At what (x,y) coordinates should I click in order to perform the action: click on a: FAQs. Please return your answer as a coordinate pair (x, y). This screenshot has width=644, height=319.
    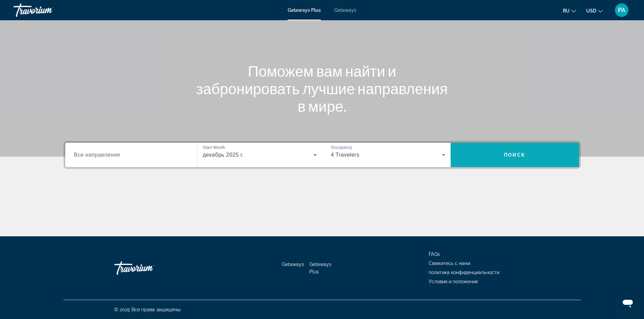
    Looking at the image, I should click on (434, 254).